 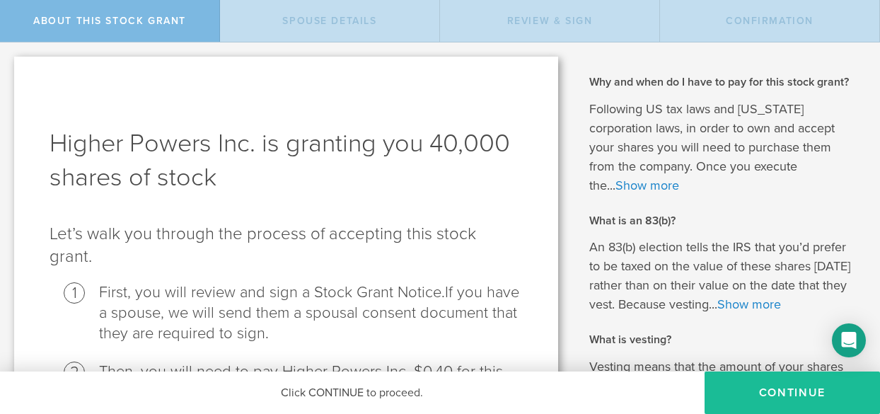 I want to click on span: Review & Sign, so click(x=550, y=21).